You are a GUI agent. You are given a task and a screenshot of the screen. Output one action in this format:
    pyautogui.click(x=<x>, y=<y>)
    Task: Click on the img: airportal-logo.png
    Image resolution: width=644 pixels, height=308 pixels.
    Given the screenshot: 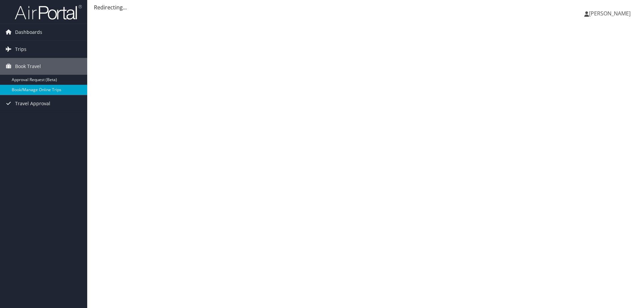 What is the action you would take?
    pyautogui.click(x=49, y=12)
    